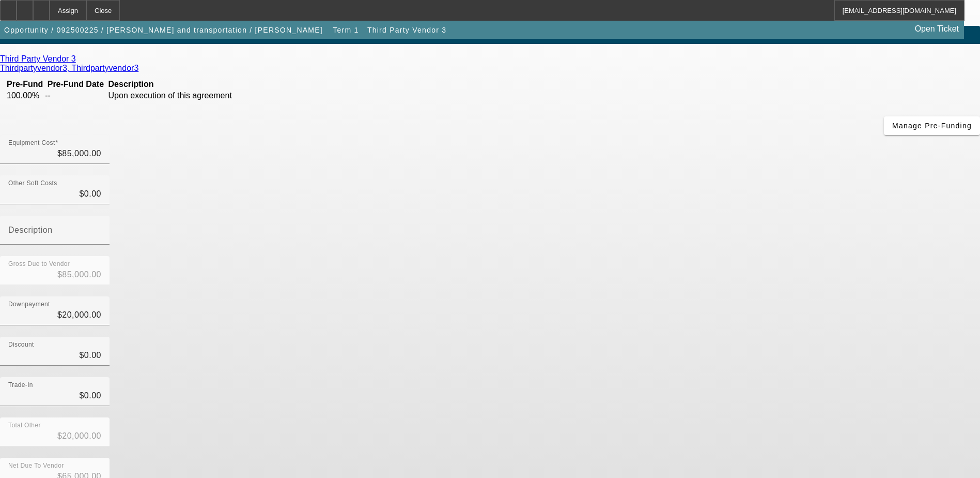 The height and width of the screenshot is (478, 980). What do you see at coordinates (182, 96) in the screenshot?
I see `td: Upon execution of this agreement` at bounding box center [182, 96].